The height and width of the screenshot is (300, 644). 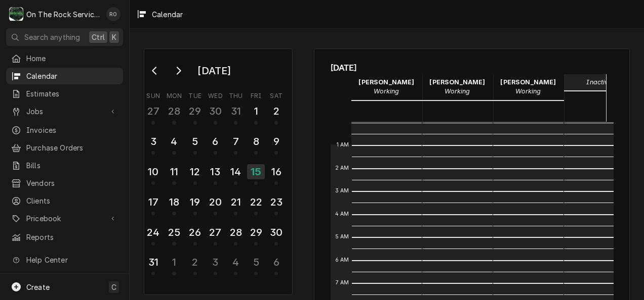 I want to click on button: Go to next month, so click(x=178, y=71).